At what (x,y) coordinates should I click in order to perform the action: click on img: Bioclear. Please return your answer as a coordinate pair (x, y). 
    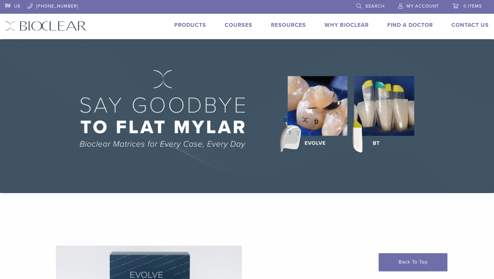
    Looking at the image, I should click on (46, 26).